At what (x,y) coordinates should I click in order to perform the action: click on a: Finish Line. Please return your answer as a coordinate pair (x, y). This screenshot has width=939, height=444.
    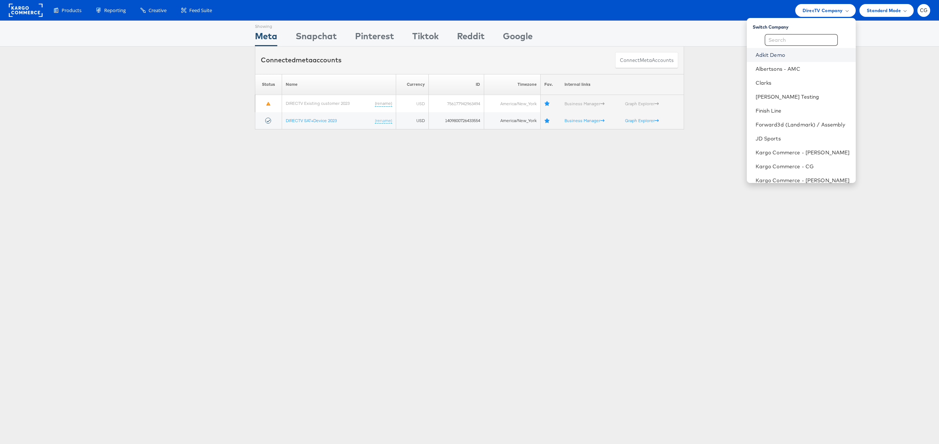
    Looking at the image, I should click on (803, 111).